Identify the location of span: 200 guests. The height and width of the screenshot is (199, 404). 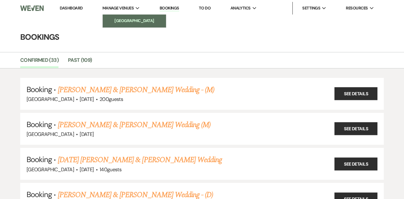
(111, 99).